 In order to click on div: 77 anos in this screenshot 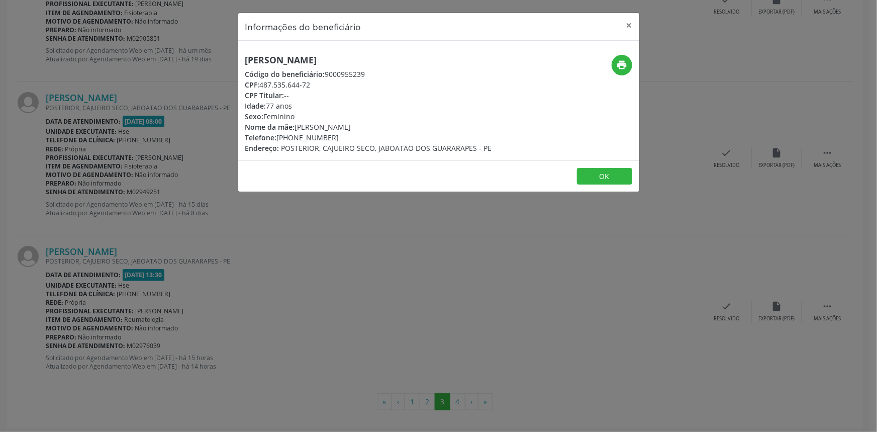, I will do `click(369, 106)`.